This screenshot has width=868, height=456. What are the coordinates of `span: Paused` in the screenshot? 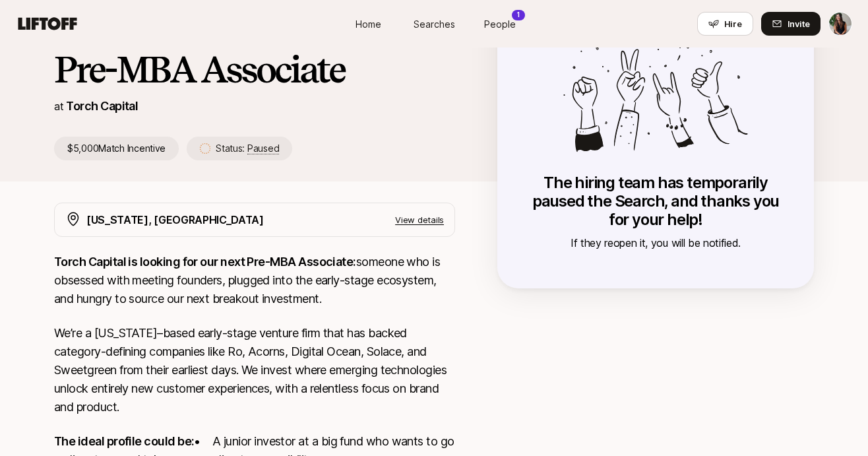 It's located at (263, 148).